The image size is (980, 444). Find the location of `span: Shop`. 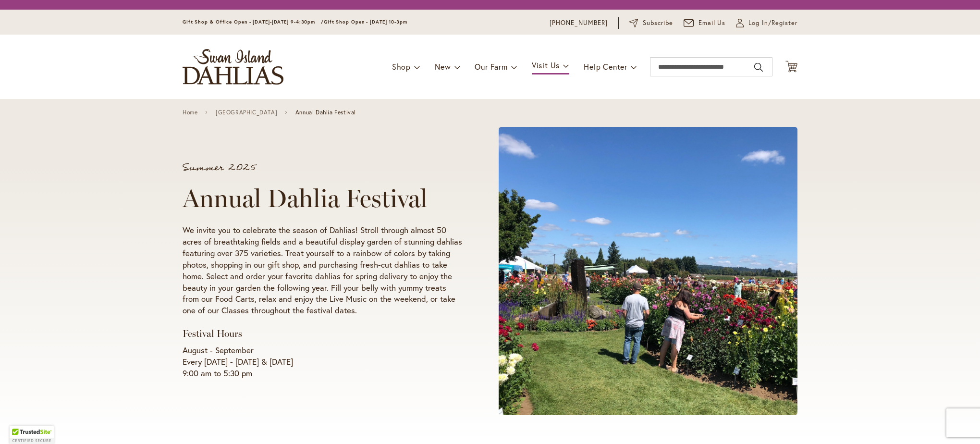

span: Shop is located at coordinates (401, 67).